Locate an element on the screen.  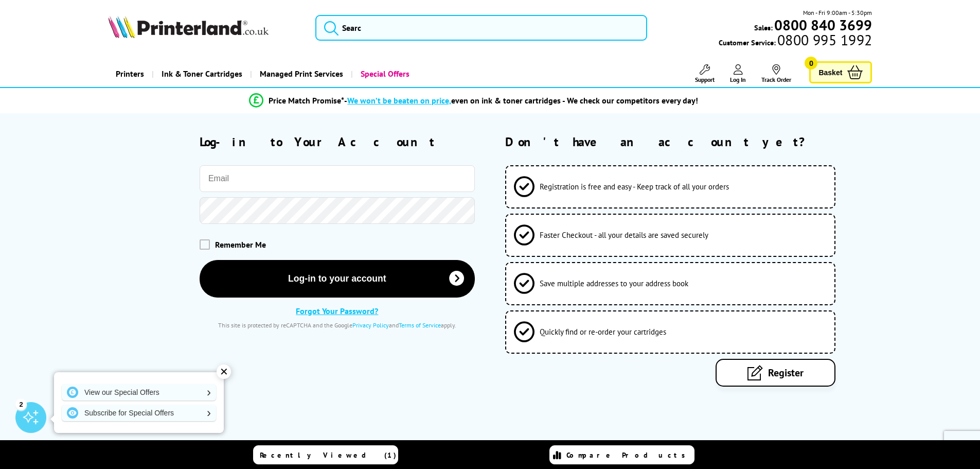
span: Price Match Promise* is located at coordinates (306, 100).